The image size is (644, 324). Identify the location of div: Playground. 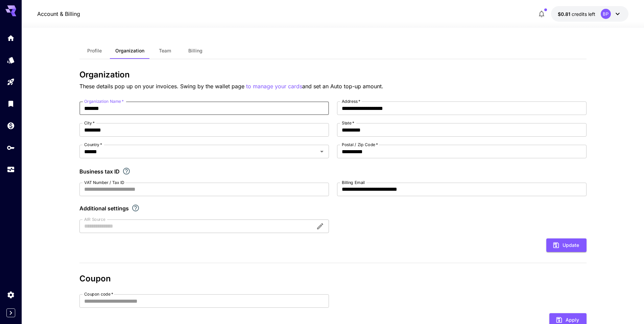
(11, 82).